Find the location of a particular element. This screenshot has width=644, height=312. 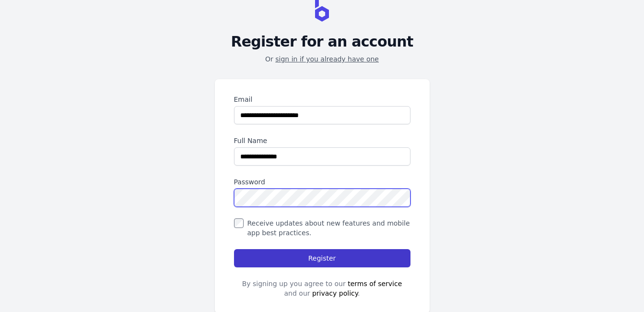

div: By signing up you agree to our and our . is located at coordinates (322, 288).